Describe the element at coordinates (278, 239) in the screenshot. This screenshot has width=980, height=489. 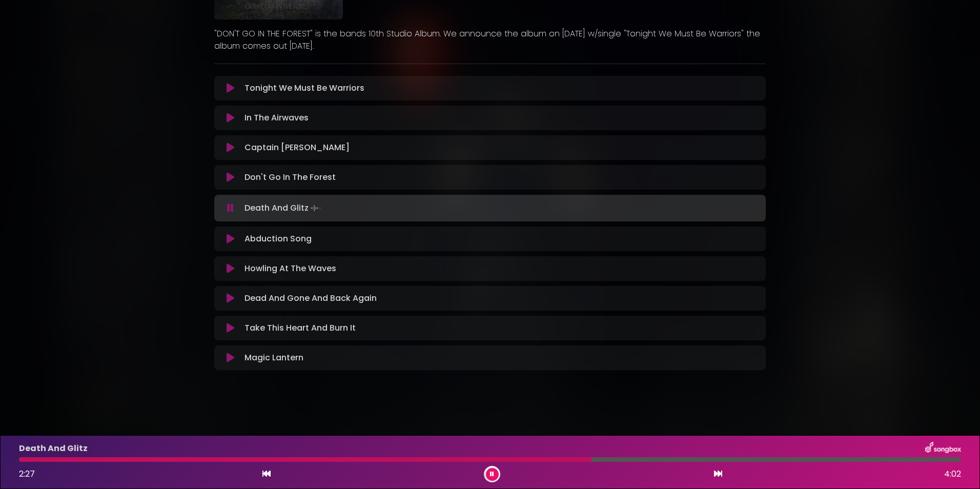
I see `p: Abduction Song` at that location.